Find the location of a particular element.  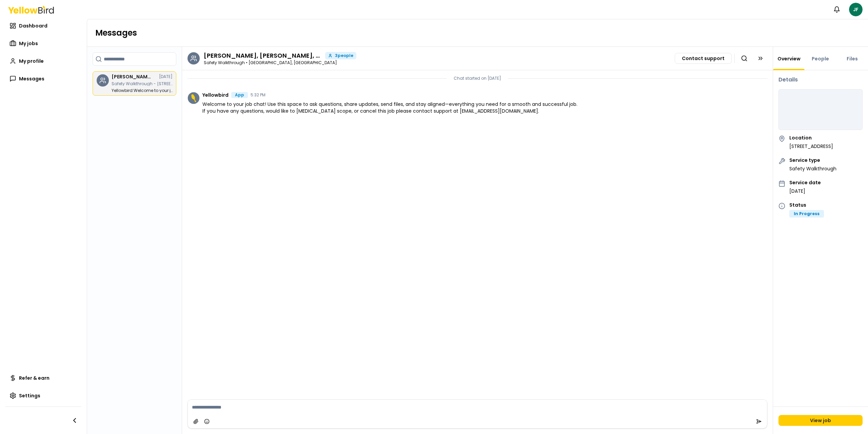

a: View job is located at coordinates (821, 420).